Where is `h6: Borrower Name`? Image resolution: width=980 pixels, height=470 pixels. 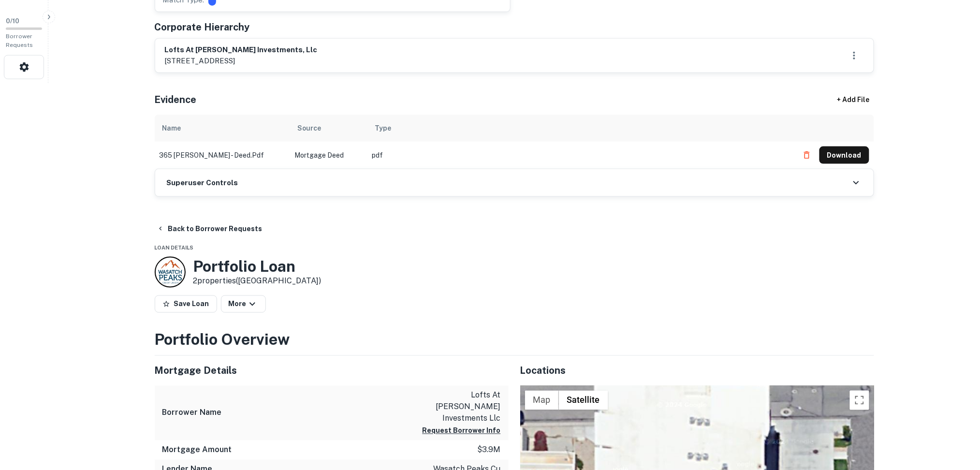 h6: Borrower Name is located at coordinates (192, 413).